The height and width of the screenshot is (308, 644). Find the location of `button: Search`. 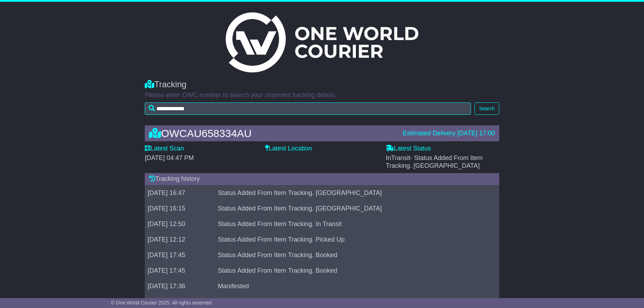

button: Search is located at coordinates (487, 109).